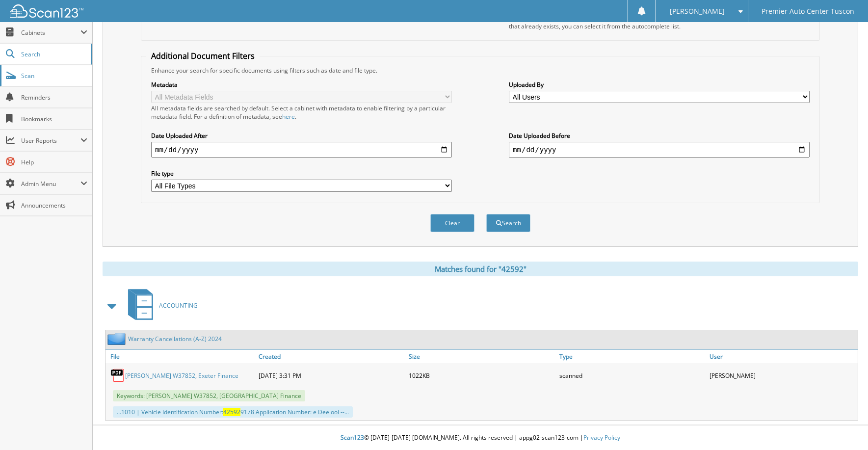 Image resolution: width=868 pixels, height=450 pixels. Describe the element at coordinates (232, 412) in the screenshot. I see `div: ...1010 | Vehicle Identification Number: 9178 Application Number: e Dee ool --...` at that location.